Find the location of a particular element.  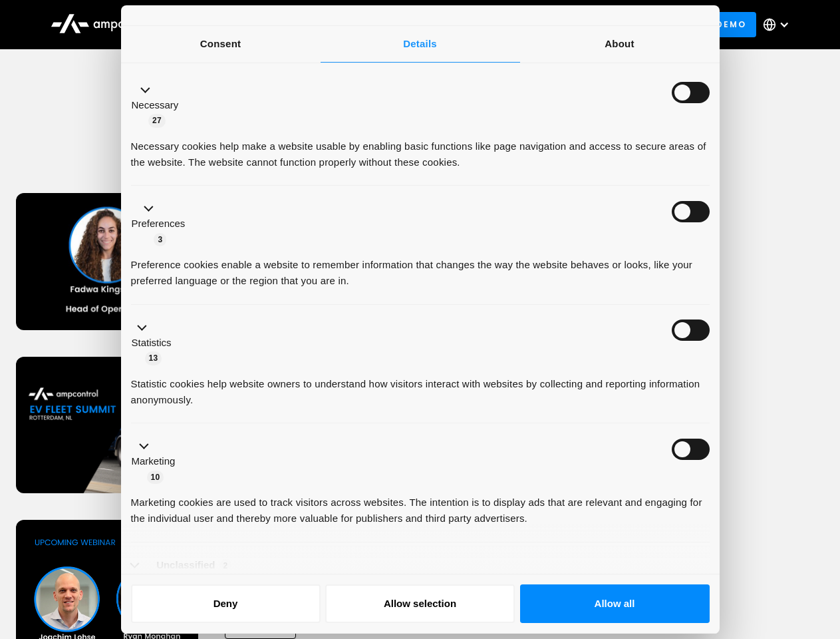

a: About is located at coordinates (620, 44).